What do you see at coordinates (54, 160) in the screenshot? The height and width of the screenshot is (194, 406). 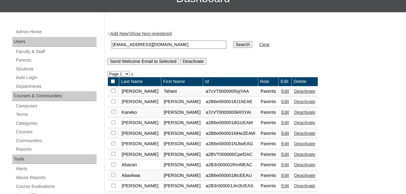 I see `div: Tools` at bounding box center [54, 160].